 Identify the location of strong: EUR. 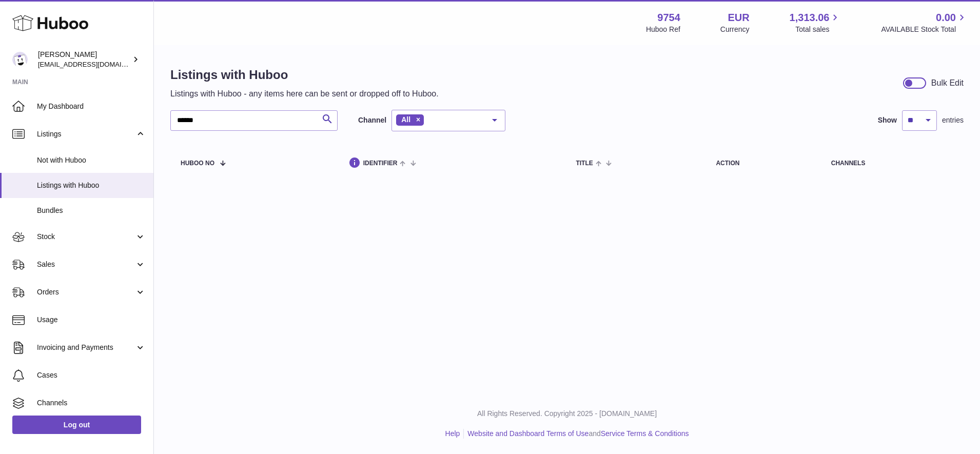
(738, 18).